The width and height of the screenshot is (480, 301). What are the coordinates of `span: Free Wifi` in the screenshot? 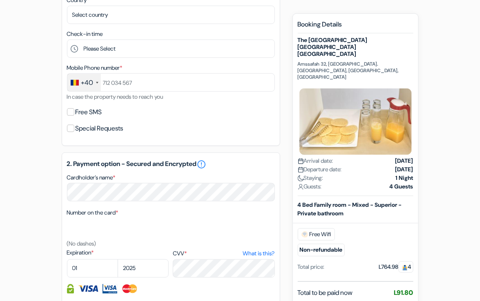 It's located at (316, 235).